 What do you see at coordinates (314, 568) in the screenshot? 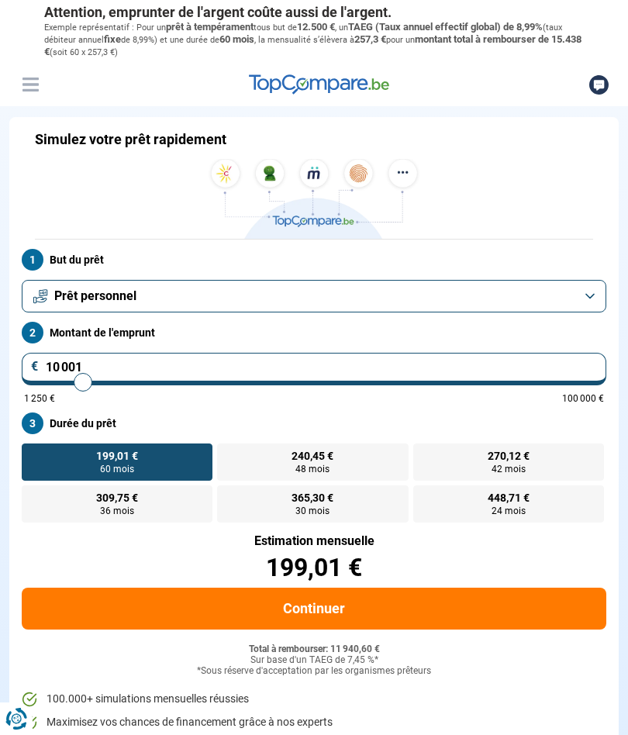
I see `div: 199,01 €` at bounding box center [314, 568].